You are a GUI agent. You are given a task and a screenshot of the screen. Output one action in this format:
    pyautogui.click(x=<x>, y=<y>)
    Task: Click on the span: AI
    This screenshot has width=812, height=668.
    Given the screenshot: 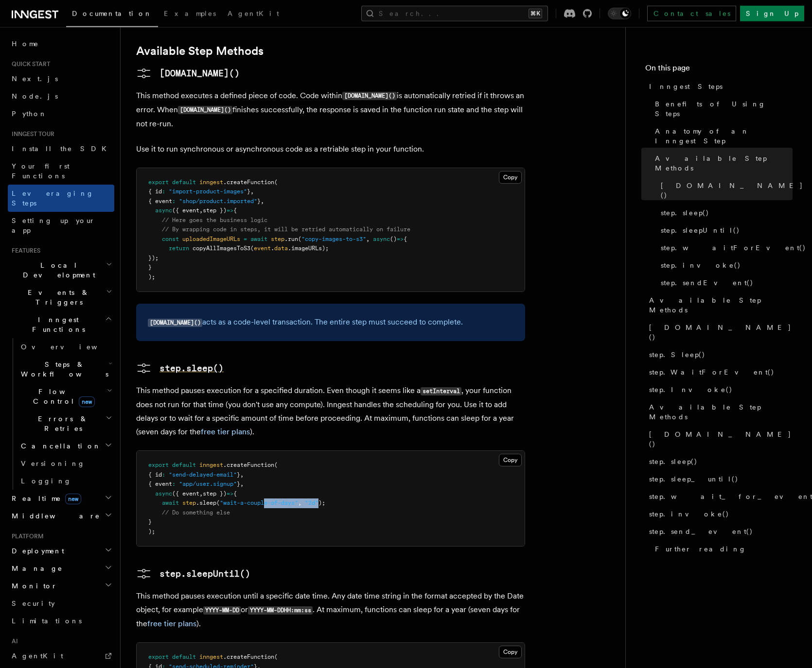 What is the action you would take?
    pyautogui.click(x=13, y=642)
    